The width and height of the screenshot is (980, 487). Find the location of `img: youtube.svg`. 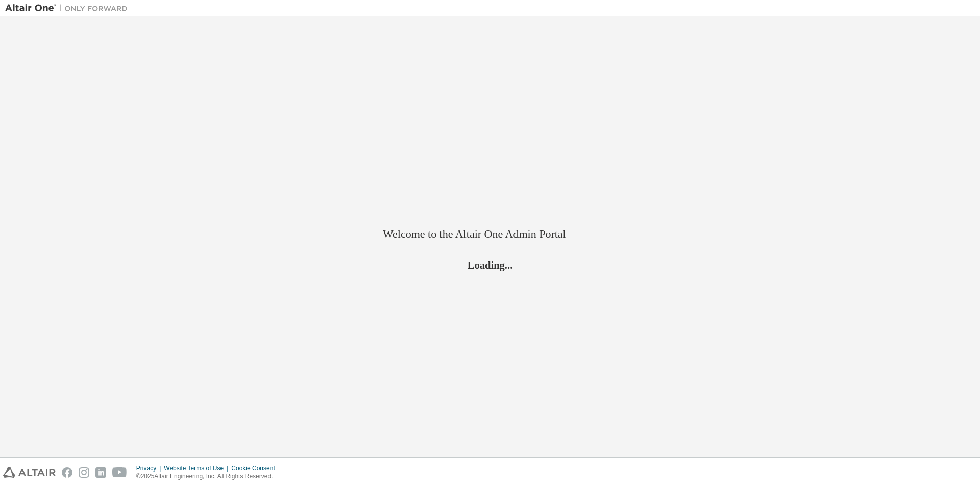

img: youtube.svg is located at coordinates (120, 472).